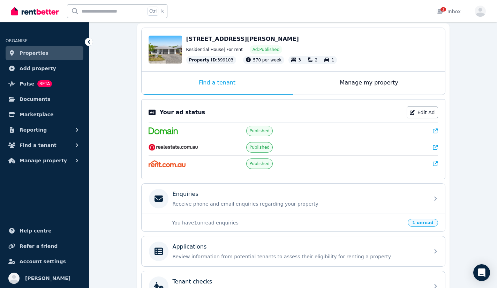 The height and width of the screenshot is (288, 497). Describe the element at coordinates (44, 68) in the screenshot. I see `a: Add property` at that location.